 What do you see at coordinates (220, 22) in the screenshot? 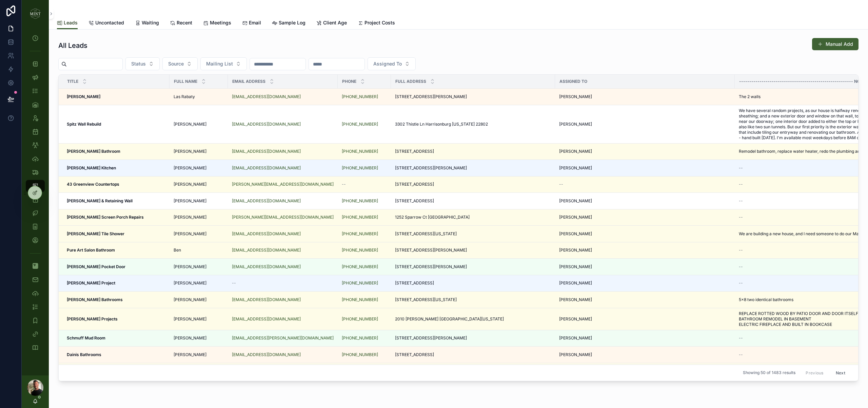
I see `span: Meetings` at bounding box center [220, 22].